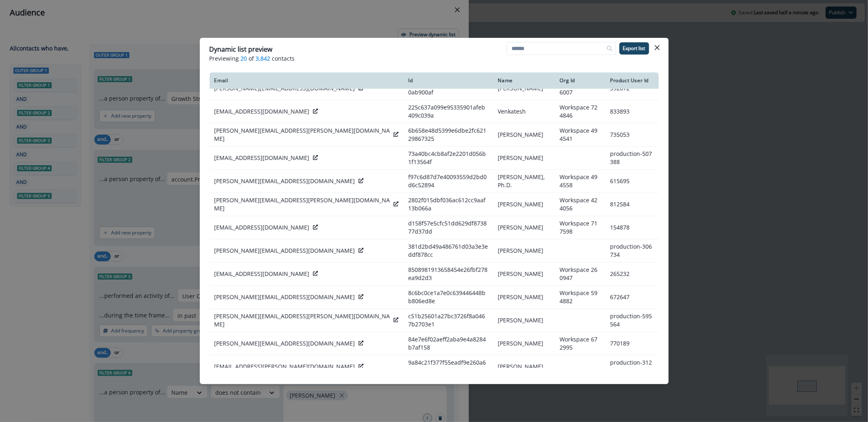  I want to click on td: 735053, so click(631, 135).